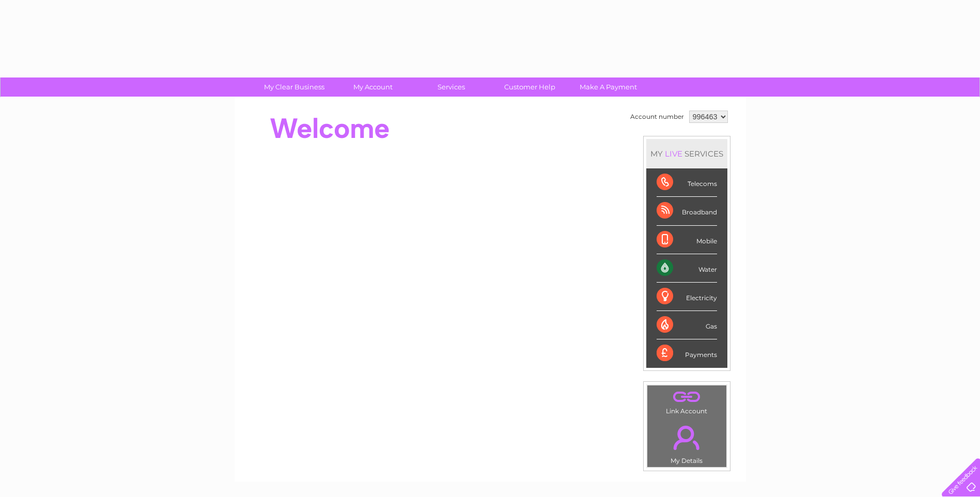 Image resolution: width=980 pixels, height=497 pixels. Describe the element at coordinates (687, 442) in the screenshot. I see `td: My Details` at that location.